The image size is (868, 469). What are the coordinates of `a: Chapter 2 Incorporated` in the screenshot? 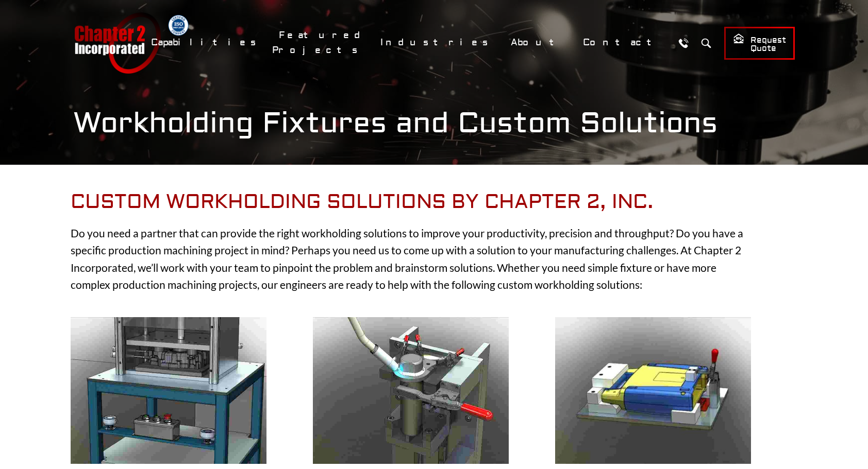 It's located at (117, 42).